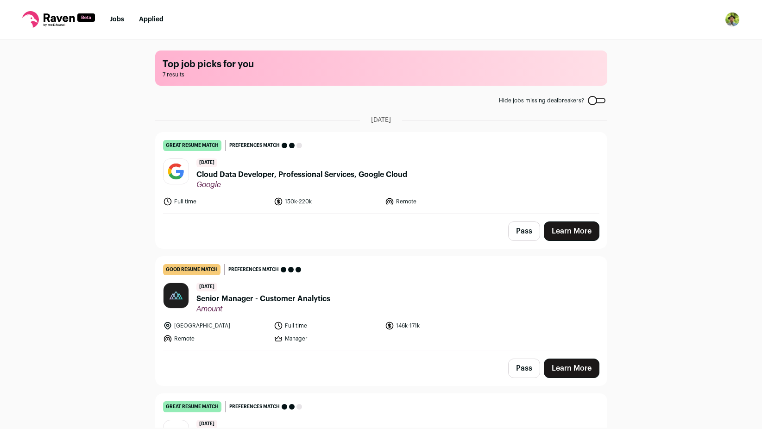 Image resolution: width=762 pixels, height=429 pixels. What do you see at coordinates (381, 64) in the screenshot?
I see `h1: Top job picks for you` at bounding box center [381, 64].